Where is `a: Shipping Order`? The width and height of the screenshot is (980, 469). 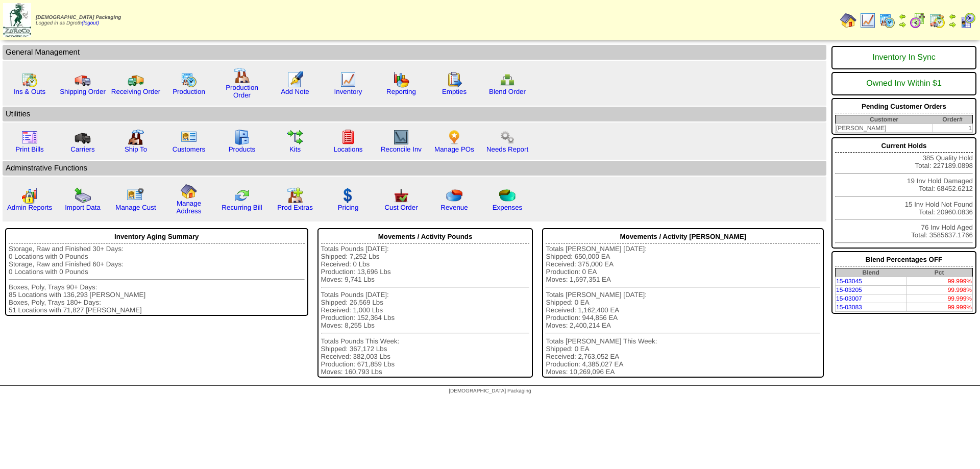 a: Shipping Order is located at coordinates (83, 92).